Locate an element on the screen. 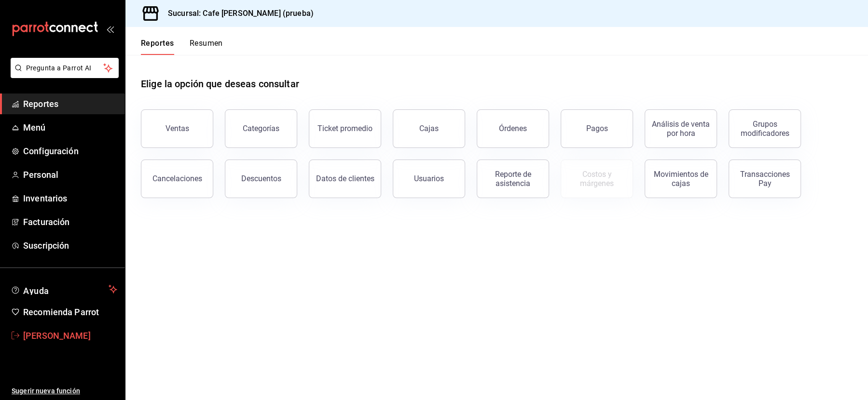  div: Análisis de venta por hora is located at coordinates (680, 129).